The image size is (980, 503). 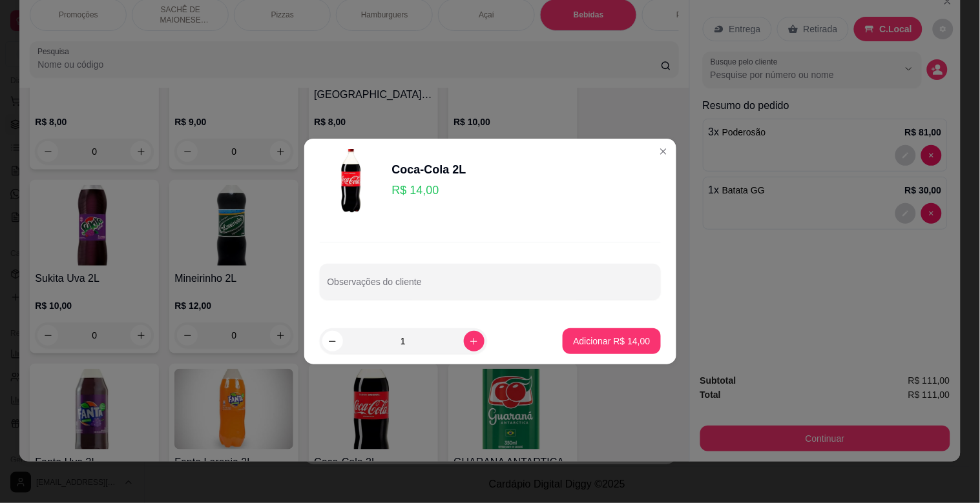 I want to click on div: Coca-Cola 2L, so click(x=428, y=170).